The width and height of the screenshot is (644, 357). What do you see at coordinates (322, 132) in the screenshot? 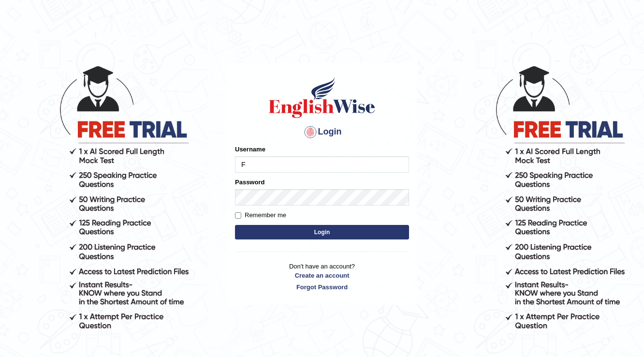
I see `h4: Login` at bounding box center [322, 132].